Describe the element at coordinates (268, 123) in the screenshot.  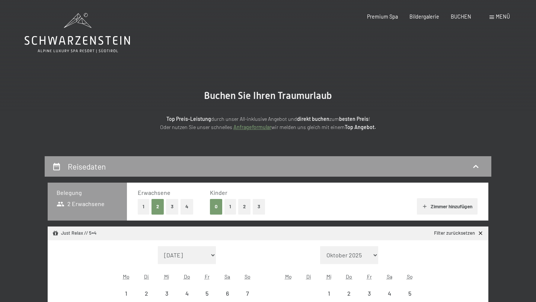
I see `p: durch unser All-inklusive Angebot und zum ! Oder nutzen Sie unser schnelles wir melden uns gleich...` at that location.